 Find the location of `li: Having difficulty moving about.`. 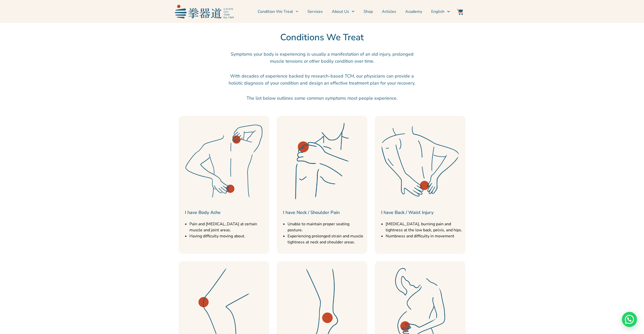

li: Having difficulty moving about. is located at coordinates (228, 236).